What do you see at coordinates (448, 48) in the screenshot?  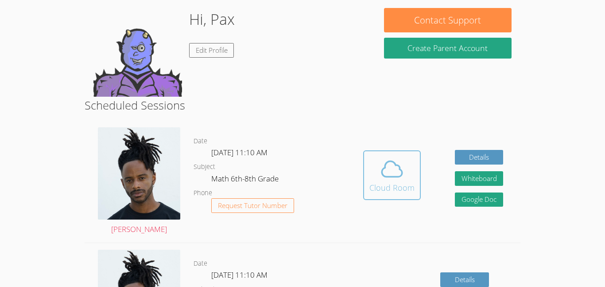 I see `button: Create Parent Account` at bounding box center [448, 48].